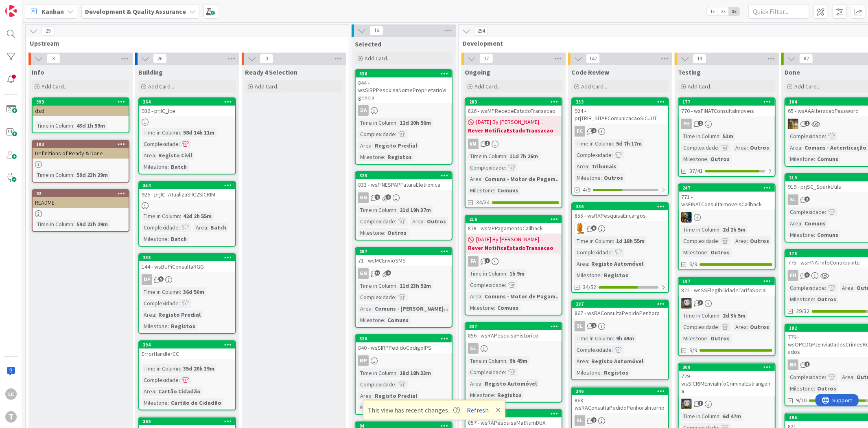 The width and height of the screenshot is (868, 428). Describe the element at coordinates (622, 206) in the screenshot. I see `div: 336` at that location.